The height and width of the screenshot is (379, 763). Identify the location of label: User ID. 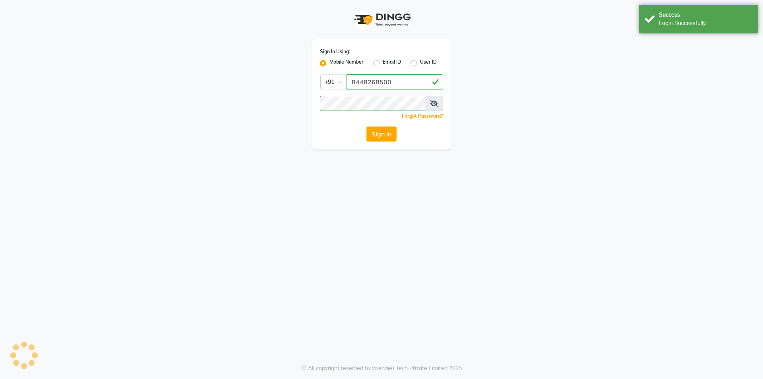
(428, 63).